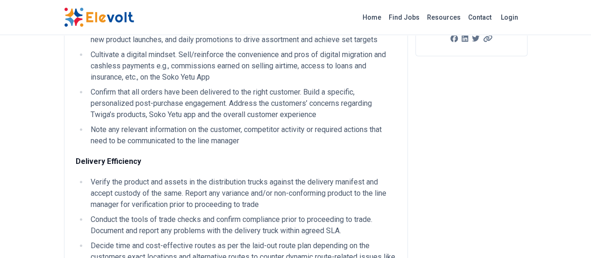  Describe the element at coordinates (404, 17) in the screenshot. I see `a: Find Jobs` at that location.